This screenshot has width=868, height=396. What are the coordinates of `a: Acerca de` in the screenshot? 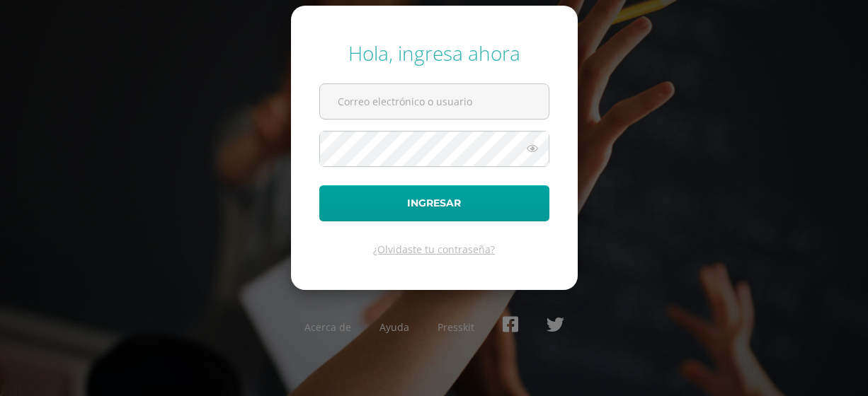 It's located at (328, 327).